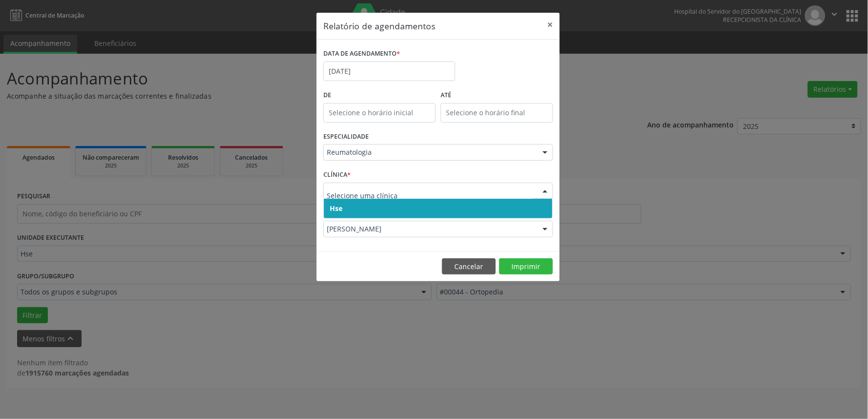 This screenshot has width=868, height=419. What do you see at coordinates (526, 267) in the screenshot?
I see `button: Imprimir` at bounding box center [526, 267].